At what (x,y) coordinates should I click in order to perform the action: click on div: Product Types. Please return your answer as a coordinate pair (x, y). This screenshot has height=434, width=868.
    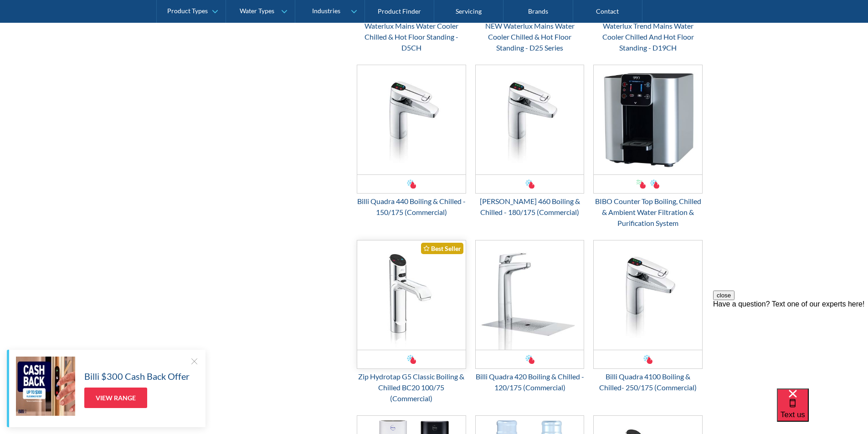
    Looking at the image, I should click on (188, 11).